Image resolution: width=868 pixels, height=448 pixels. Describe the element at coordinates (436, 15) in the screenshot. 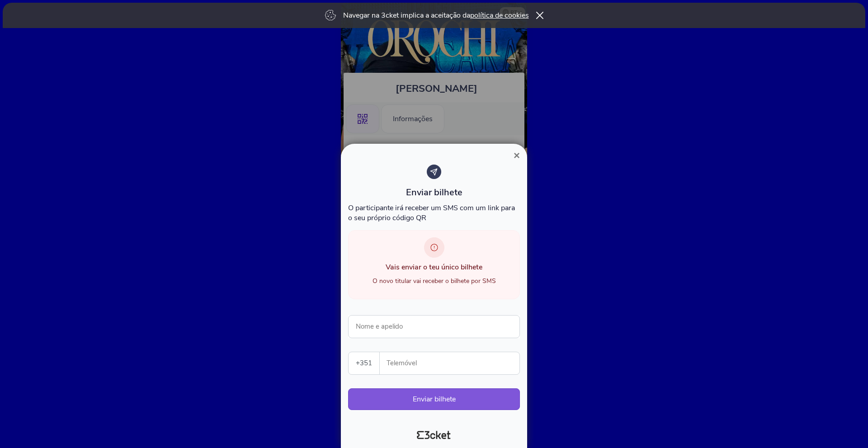

I see `p: Navegar na 3cket implica a aceitação da` at that location.